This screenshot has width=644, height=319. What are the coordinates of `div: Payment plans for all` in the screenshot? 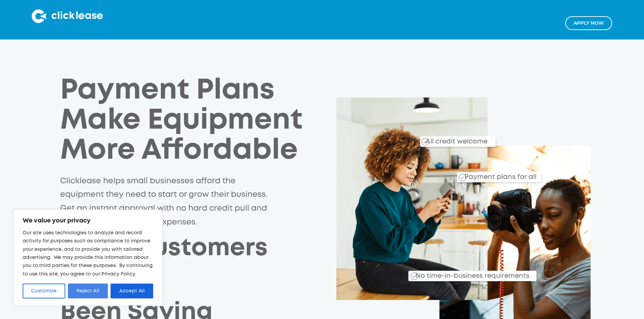 It's located at (499, 175).